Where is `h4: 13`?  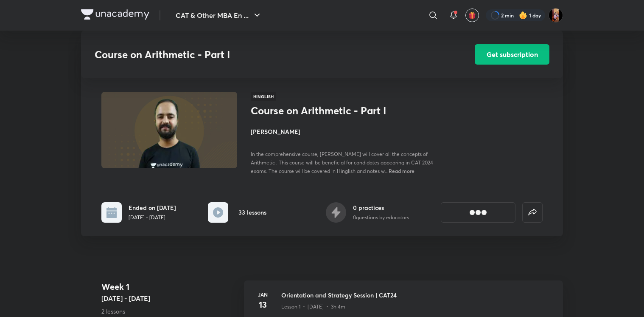
h4: 13 is located at coordinates (262, 305).